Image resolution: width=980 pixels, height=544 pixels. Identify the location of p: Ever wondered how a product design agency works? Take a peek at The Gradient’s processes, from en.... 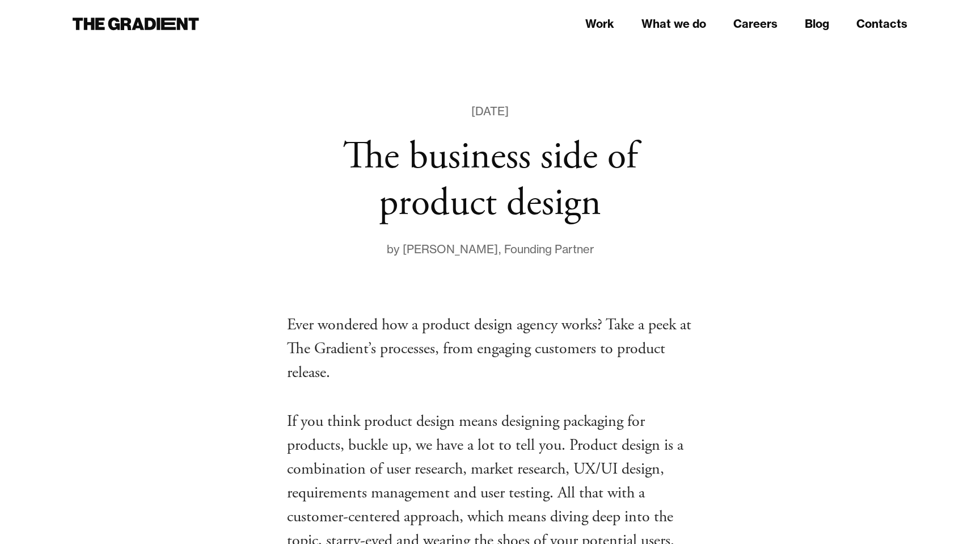
(490, 349).